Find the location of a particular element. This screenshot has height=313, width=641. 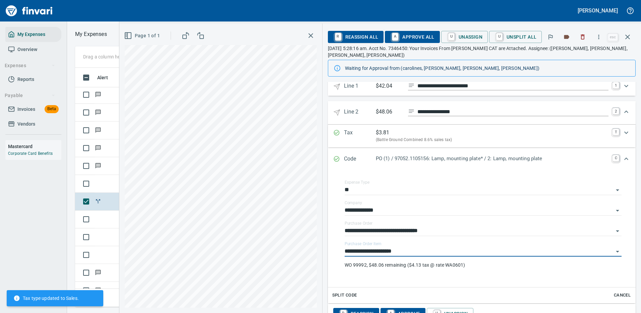

p: $42.04 is located at coordinates (389, 86).